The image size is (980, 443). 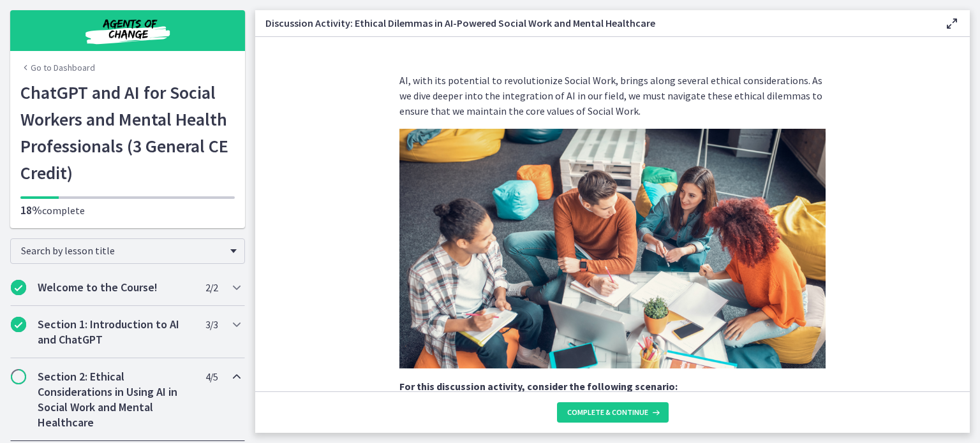 What do you see at coordinates (612, 248) in the screenshot?
I see `img: Slides_for_Title_Slides_for_ChatGPT_and_AI_for_Social_Work_%283%29.png` at bounding box center [612, 248].